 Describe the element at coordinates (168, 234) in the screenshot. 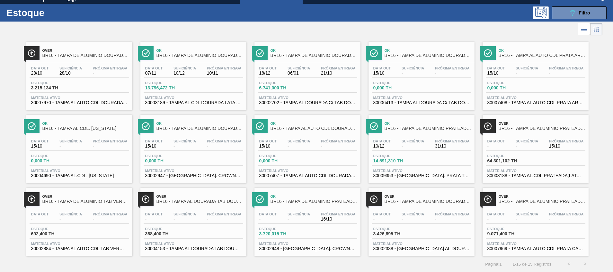

I see `span: 368,400 TH` at that location.